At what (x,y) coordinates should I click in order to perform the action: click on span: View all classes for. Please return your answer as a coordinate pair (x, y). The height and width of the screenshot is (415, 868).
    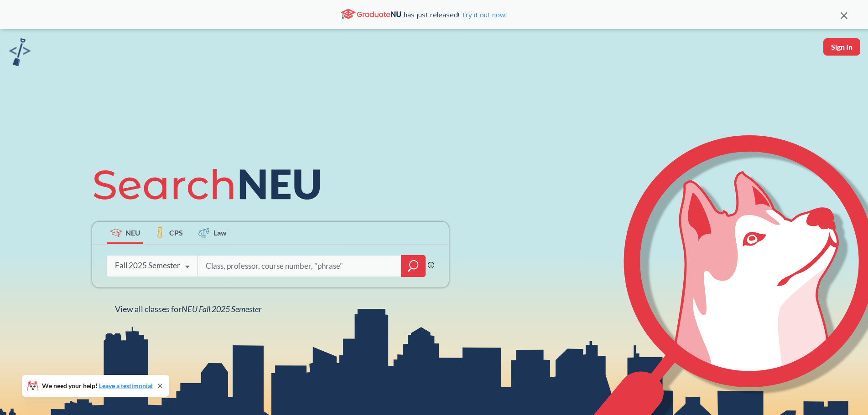
    Looking at the image, I should click on (188, 309).